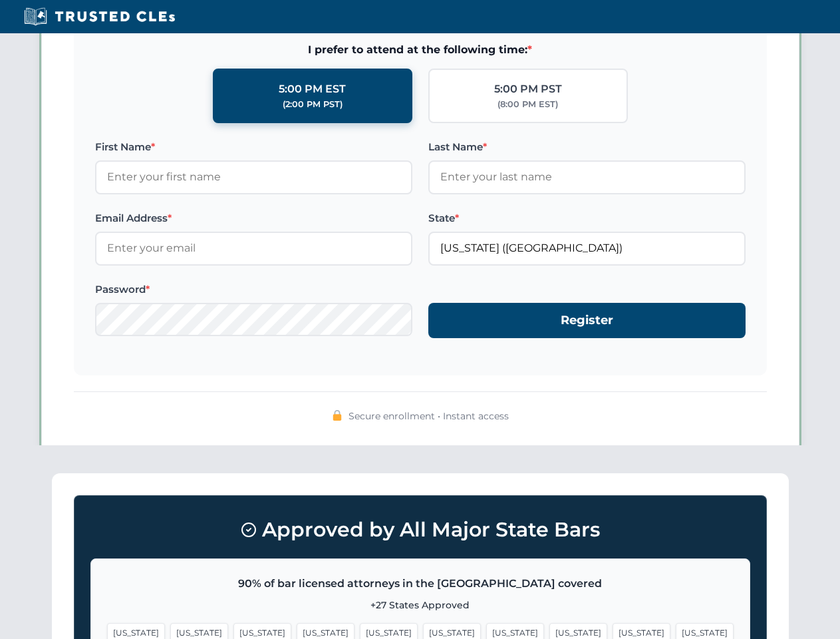 The height and width of the screenshot is (639, 840). Describe the element at coordinates (527, 105) in the screenshot. I see `div: (8:00 PM EST)` at that location.